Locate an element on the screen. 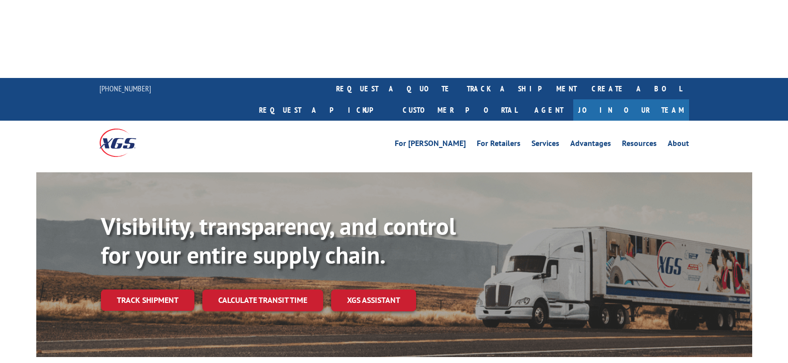 Image resolution: width=788 pixels, height=363 pixels. a: Calculate transit time is located at coordinates (263, 300).